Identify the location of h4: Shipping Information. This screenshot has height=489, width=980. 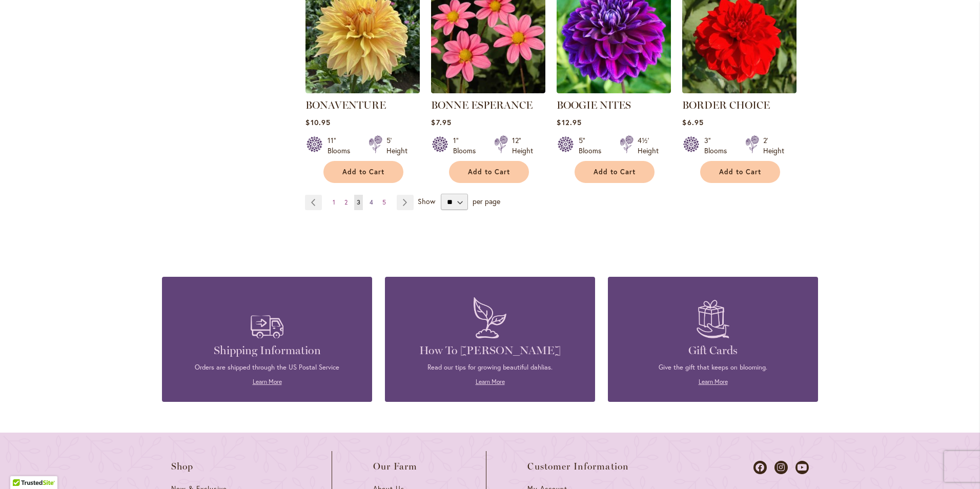
(267, 351).